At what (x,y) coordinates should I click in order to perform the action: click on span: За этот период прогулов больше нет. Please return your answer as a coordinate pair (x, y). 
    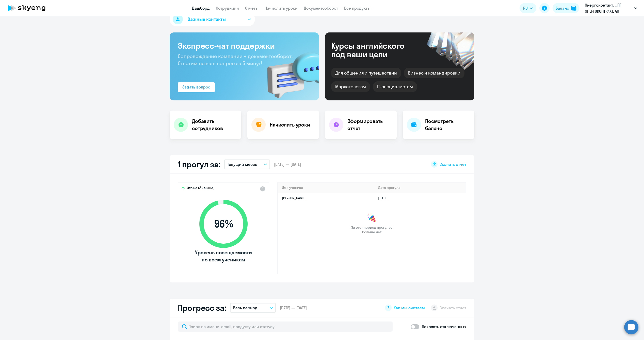
    Looking at the image, I should click on (371, 230).